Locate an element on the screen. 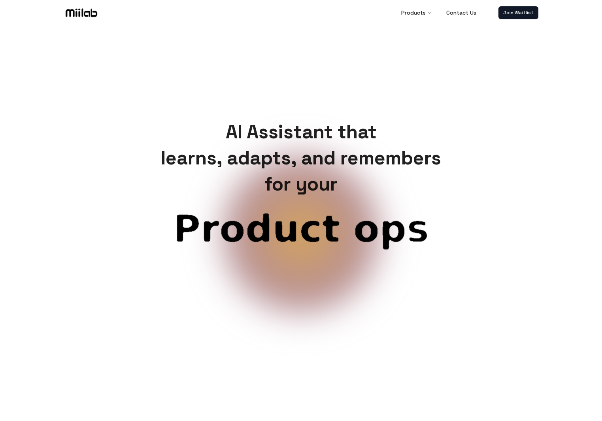 Image resolution: width=602 pixels, height=421 pixels. a: Contact Us is located at coordinates (462, 13).